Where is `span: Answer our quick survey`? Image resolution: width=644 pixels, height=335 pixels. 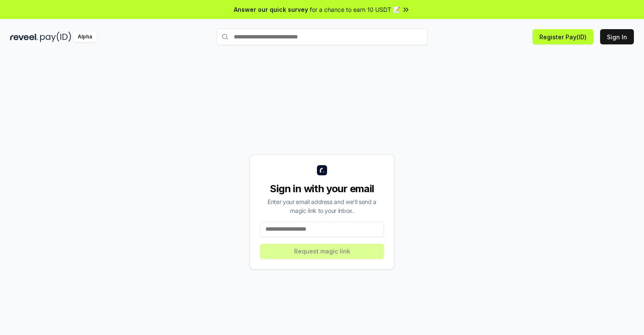
span: Answer our quick survey is located at coordinates (271, 9).